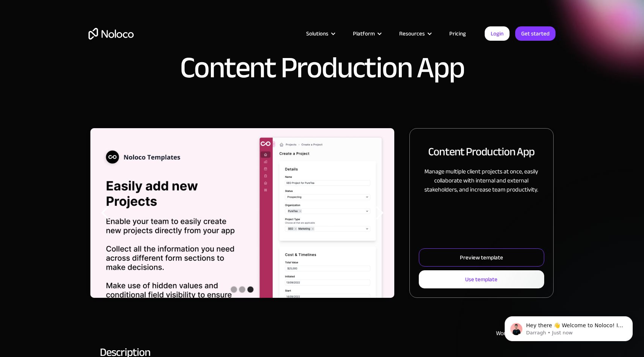 The width and height of the screenshot is (644, 357). Describe the element at coordinates (497, 33) in the screenshot. I see `a: Login` at that location.